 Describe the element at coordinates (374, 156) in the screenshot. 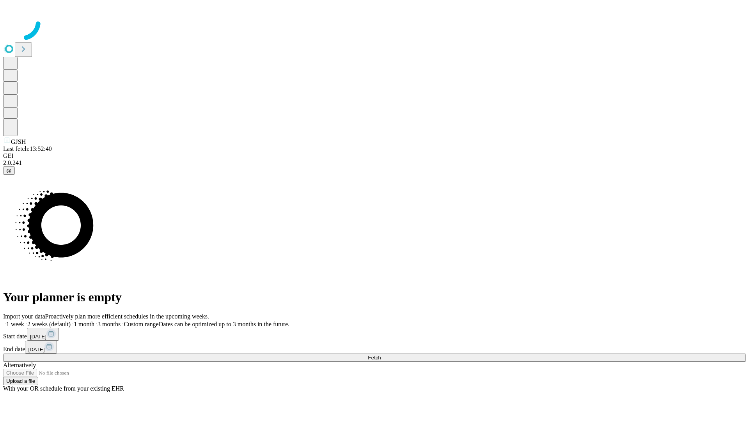

I see `div: GEI` at that location.